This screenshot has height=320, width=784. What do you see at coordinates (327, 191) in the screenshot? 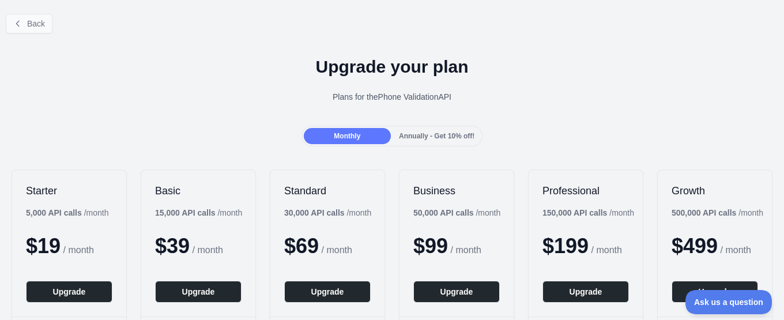
I see `h2: Standard` at bounding box center [327, 191].